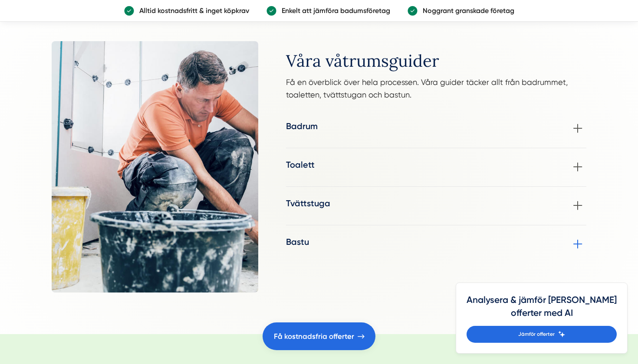 Image resolution: width=638 pixels, height=364 pixels. I want to click on p: Få en överblick över hela processen. Våra guider täcker allt från badrummet, toaletten, tvättstug..., so click(436, 91).